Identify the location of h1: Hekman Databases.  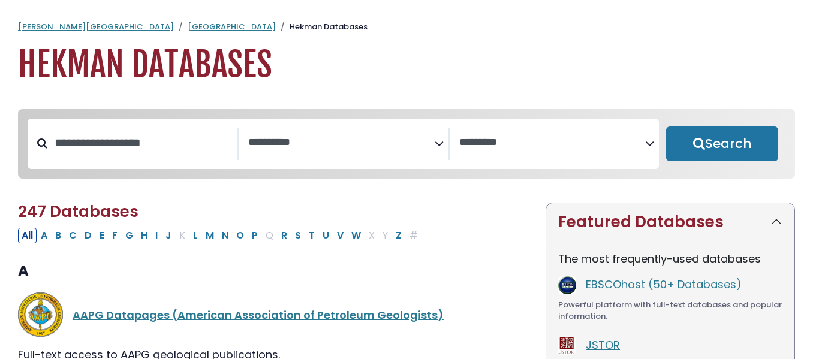
(407, 65).